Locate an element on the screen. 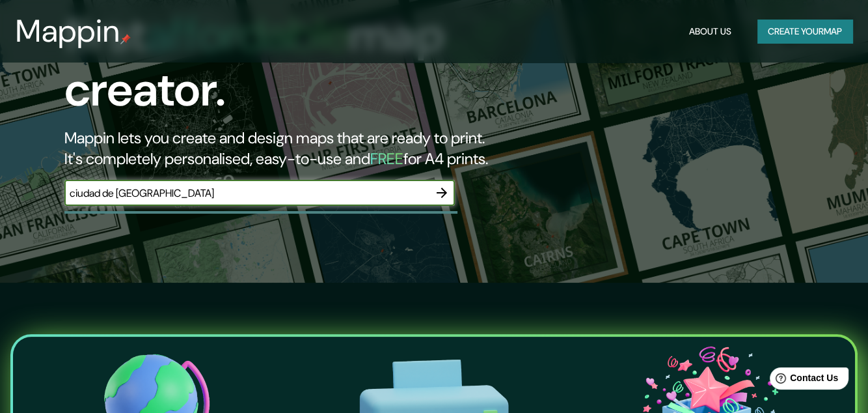  span: Contact Us is located at coordinates (62, 16).